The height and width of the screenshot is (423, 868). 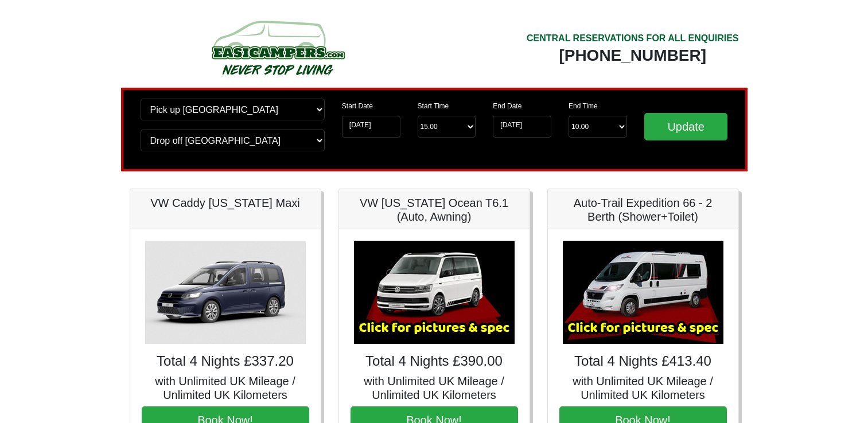 I want to click on h4: Total 4 Nights £390.00, so click(x=435, y=361).